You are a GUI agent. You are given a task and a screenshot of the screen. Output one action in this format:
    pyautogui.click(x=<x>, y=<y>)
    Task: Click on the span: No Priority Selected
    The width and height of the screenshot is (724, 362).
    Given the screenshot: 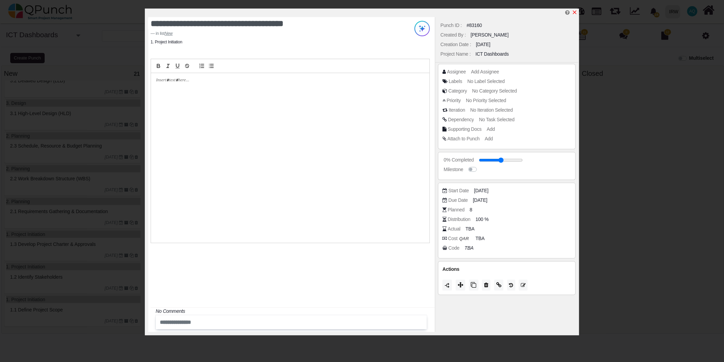 What is the action you would take?
    pyautogui.click(x=486, y=100)
    